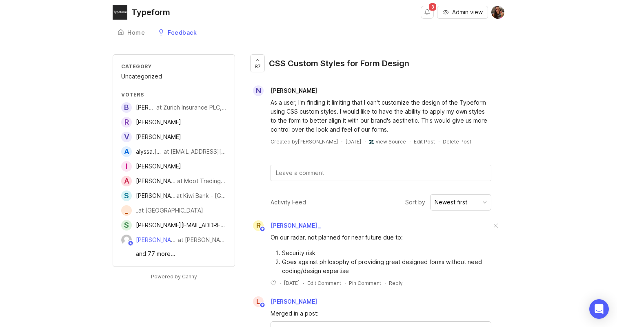  What do you see at coordinates (324, 282) in the screenshot?
I see `div: Edit Comment` at bounding box center [324, 282].